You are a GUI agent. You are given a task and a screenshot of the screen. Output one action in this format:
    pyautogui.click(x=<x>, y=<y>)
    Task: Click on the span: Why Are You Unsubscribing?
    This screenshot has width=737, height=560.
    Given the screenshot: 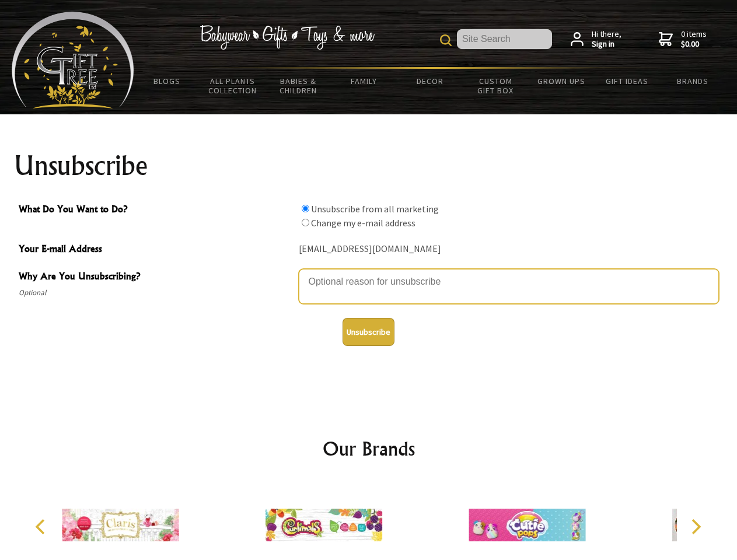 What is the action you would take?
    pyautogui.click(x=156, y=277)
    